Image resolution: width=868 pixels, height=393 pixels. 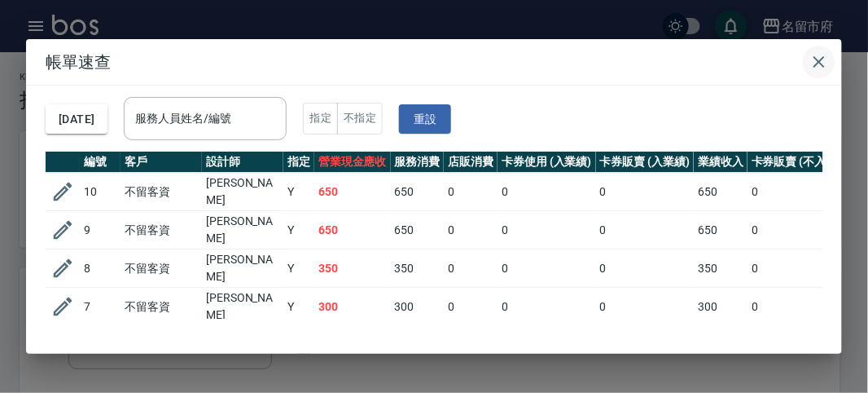 I want to click on th: 客戶, so click(x=161, y=162).